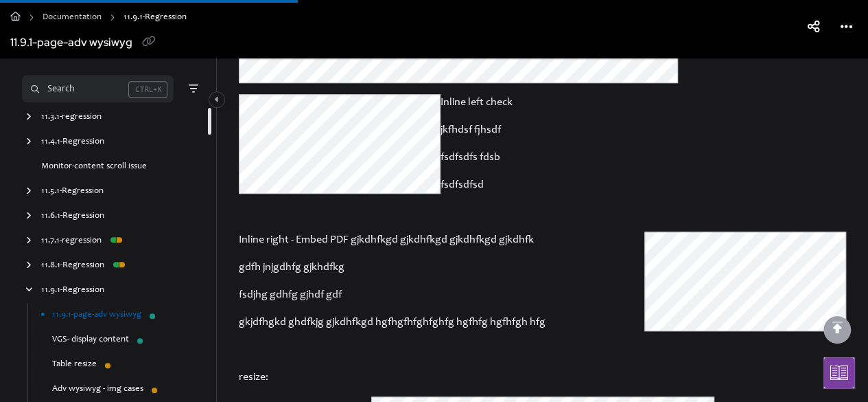 The width and height of the screenshot is (868, 402). Describe the element at coordinates (149, 43) in the screenshot. I see `button: Copy link of` at that location.